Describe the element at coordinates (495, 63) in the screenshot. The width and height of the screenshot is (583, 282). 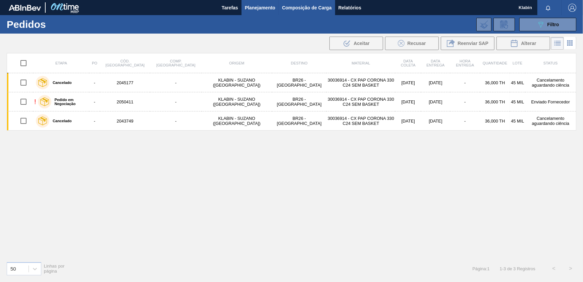
I see `span: Quantidade` at that location.